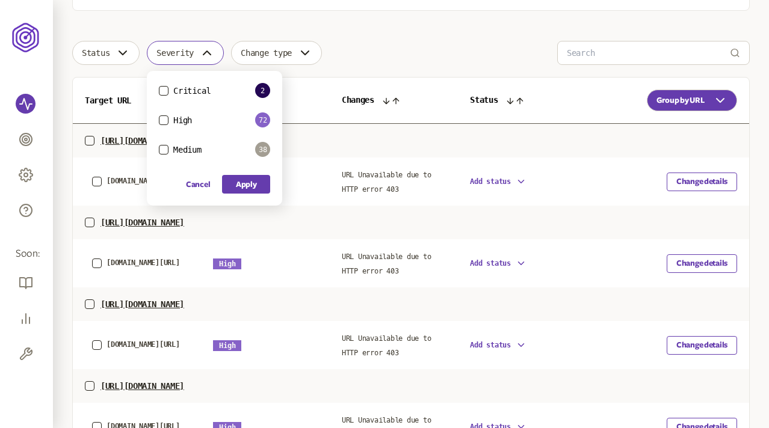 This screenshot has width=769, height=428. Describe the element at coordinates (164, 120) in the screenshot. I see `button: High` at that location.